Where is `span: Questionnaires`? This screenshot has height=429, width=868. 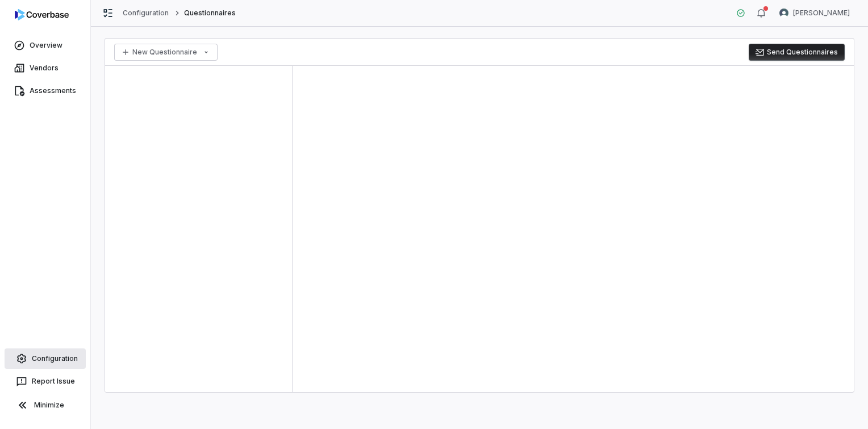
span: Questionnaires is located at coordinates (210, 13).